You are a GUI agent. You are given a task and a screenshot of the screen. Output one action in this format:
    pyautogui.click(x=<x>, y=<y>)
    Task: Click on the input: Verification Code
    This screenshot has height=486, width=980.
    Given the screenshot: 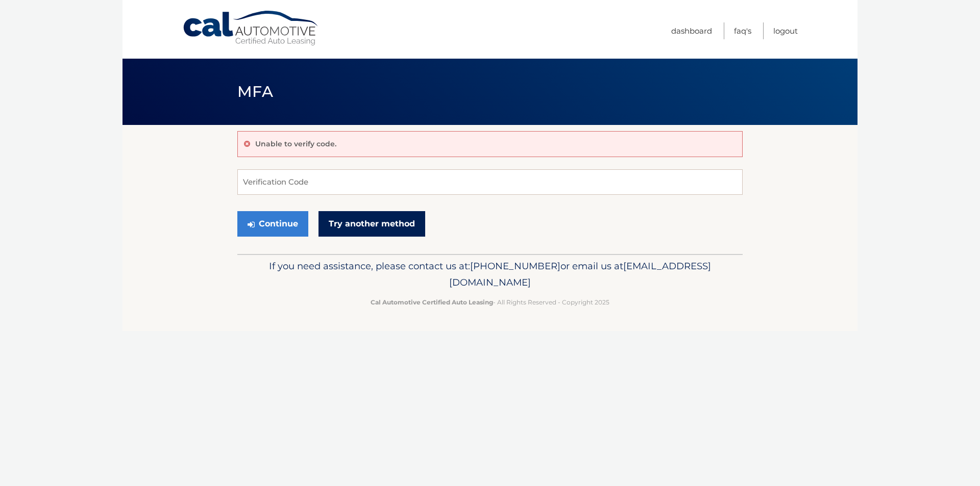 What is the action you would take?
    pyautogui.click(x=490, y=182)
    